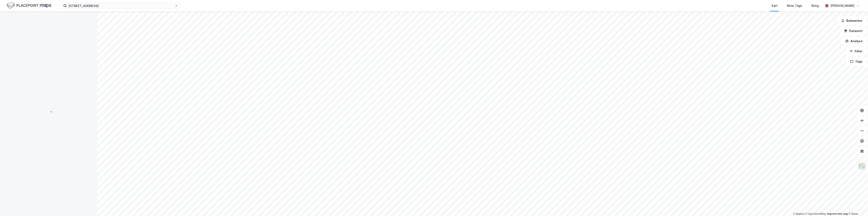  Describe the element at coordinates (29, 6) in the screenshot. I see `img: logo.f888ab2527a4732fd821a326f86c7f29.svg` at that location.